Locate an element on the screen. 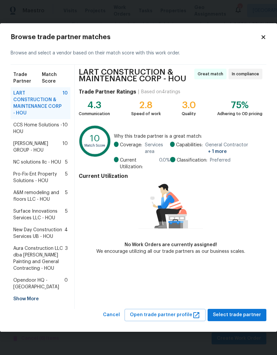 This screenshot has width=277, height=355. button: Open trade partner profile is located at coordinates (165, 315).